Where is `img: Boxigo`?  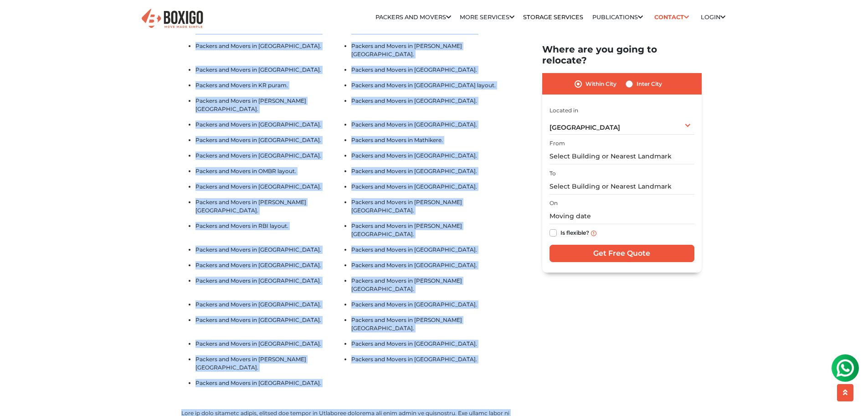
img: Boxigo is located at coordinates (172, 19).